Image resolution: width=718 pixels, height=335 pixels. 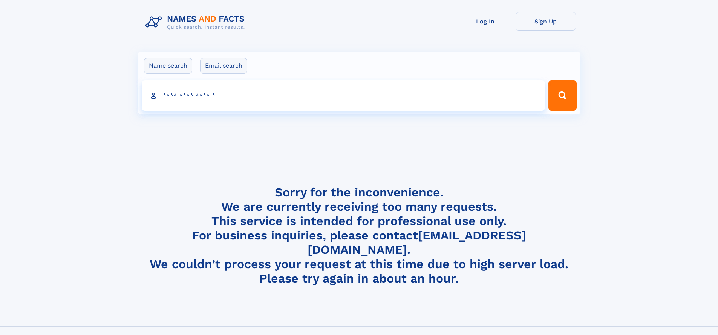 I want to click on a: Log In, so click(x=486, y=21).